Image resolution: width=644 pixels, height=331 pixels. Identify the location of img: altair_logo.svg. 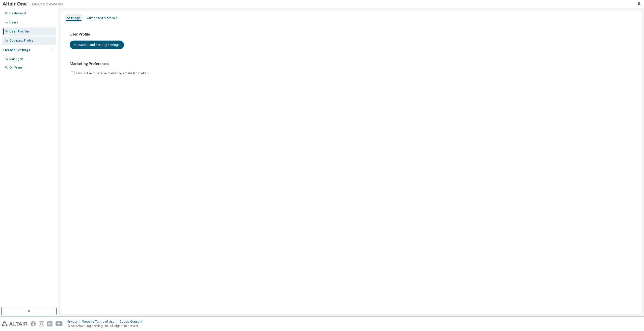
(15, 324).